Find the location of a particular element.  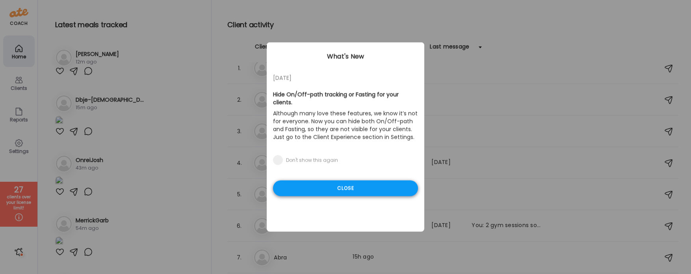

div: What's New is located at coordinates (345, 57).